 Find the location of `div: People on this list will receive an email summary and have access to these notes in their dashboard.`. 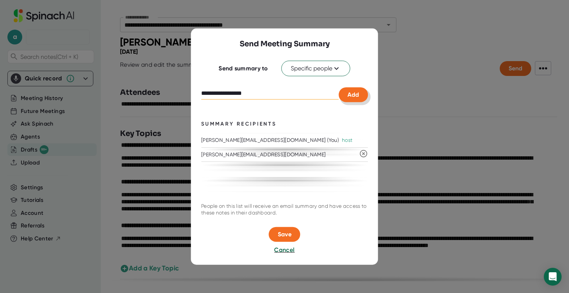

div: People on this list will receive an email summary and have access to these notes in their dashboard. is located at coordinates (285, 209).